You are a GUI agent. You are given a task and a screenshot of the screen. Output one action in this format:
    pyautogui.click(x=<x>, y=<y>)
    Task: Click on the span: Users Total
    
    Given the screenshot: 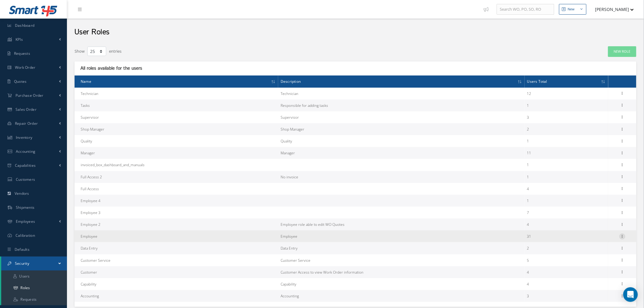 What is the action you would take?
    pyautogui.click(x=538, y=81)
    